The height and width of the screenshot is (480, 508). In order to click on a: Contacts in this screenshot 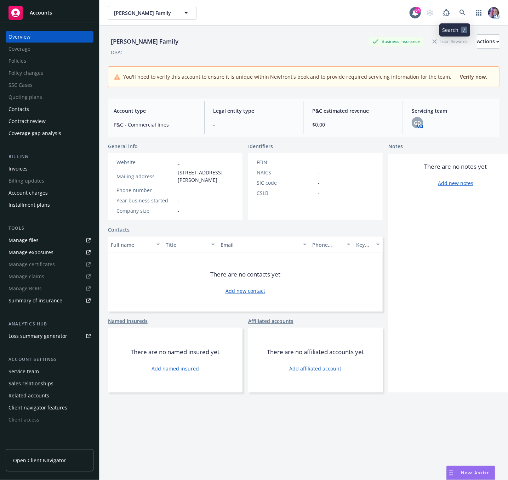, I will do `click(119, 229)`.